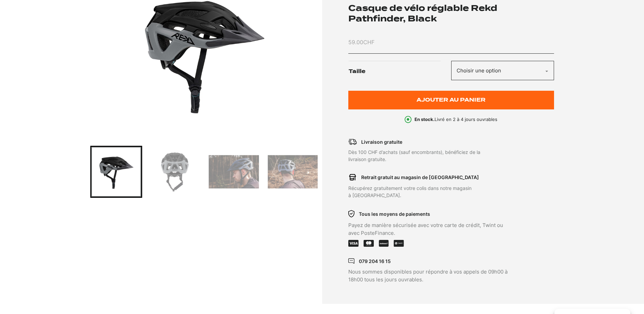  What do you see at coordinates (394, 213) in the screenshot?
I see `p: Tous les moyens de paiements` at bounding box center [394, 213].